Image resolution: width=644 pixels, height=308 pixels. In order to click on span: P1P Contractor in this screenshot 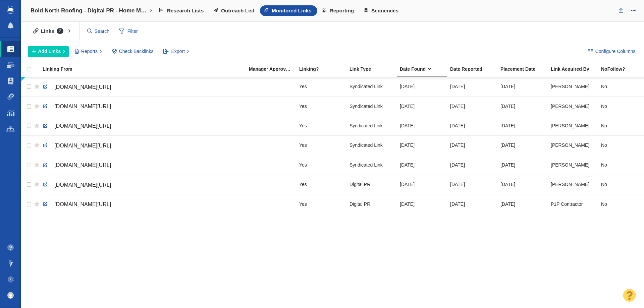, I will do `click(567, 204)`.